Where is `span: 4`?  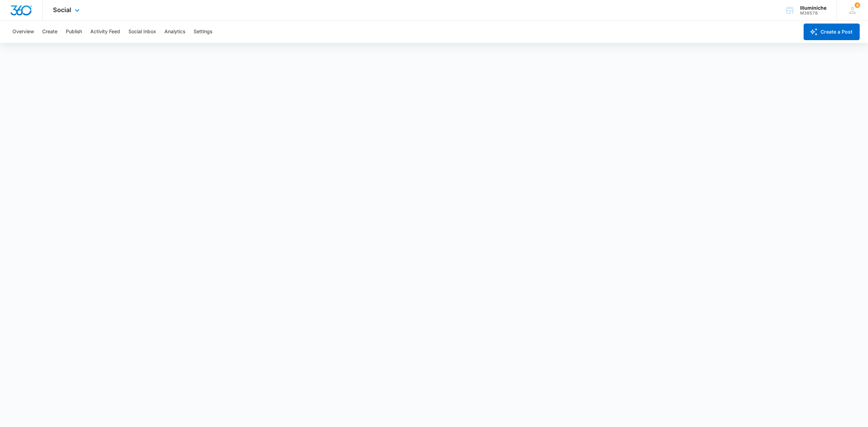 span: 4 is located at coordinates (857, 5).